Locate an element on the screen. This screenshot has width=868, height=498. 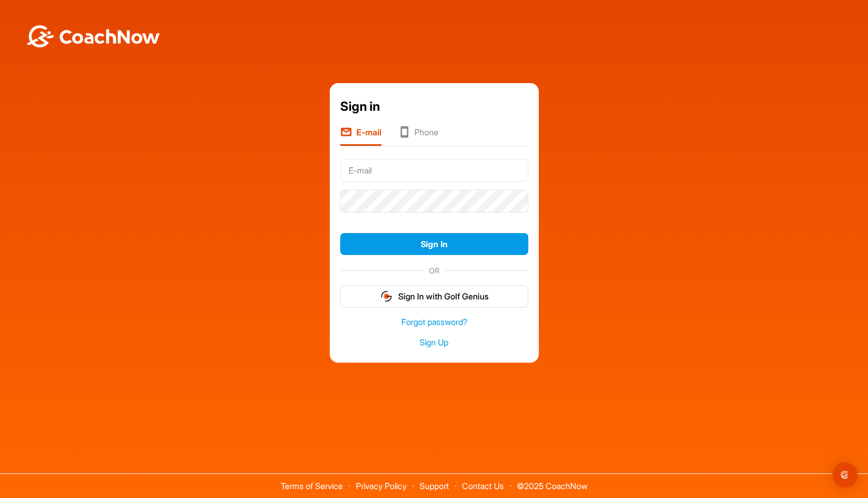
button: Sign In with Golf Genius is located at coordinates (434, 297).